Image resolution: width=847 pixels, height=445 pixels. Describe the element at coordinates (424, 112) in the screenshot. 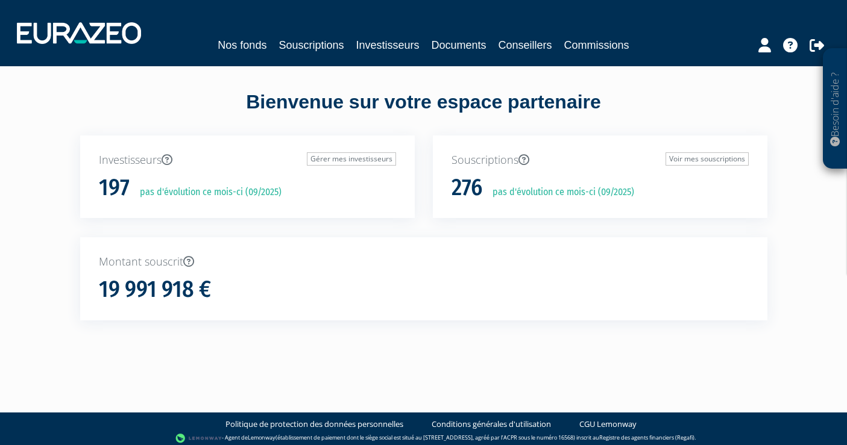

I see `div: Bienvenue sur votre espace partenaire` at that location.